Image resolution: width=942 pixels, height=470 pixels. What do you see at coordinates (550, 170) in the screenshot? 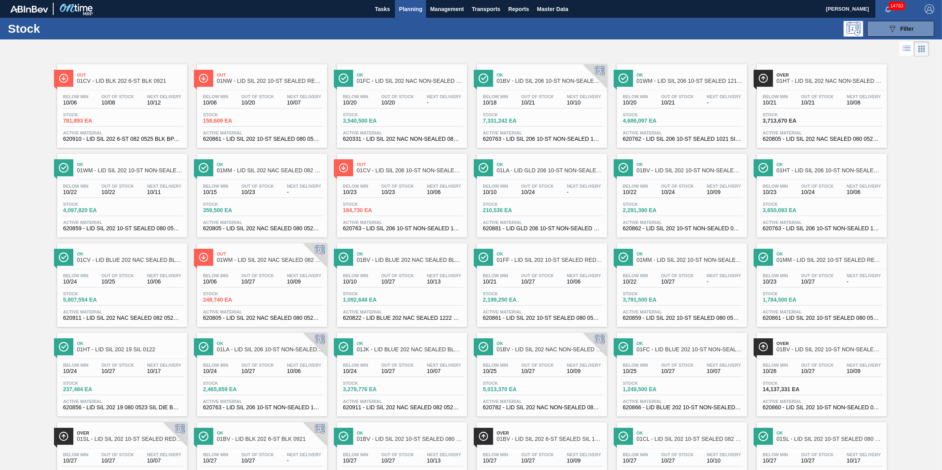
I see `span: 01LA - LID GLD 206 10-ST NON-SEALED 0121 GLD BA` at bounding box center [550, 170].